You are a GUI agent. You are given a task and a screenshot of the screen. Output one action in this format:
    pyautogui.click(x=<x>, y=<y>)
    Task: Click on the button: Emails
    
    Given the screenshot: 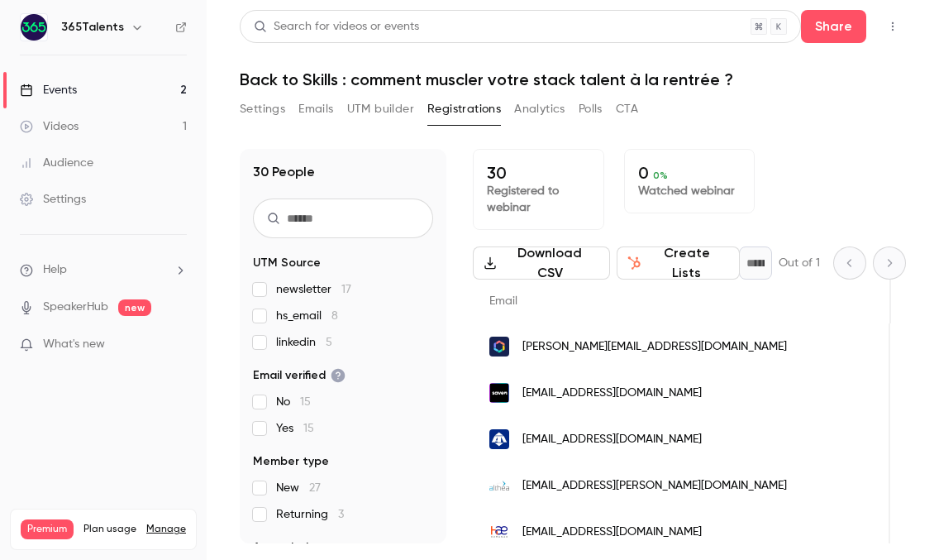 What is the action you would take?
    pyautogui.click(x=316, y=109)
    